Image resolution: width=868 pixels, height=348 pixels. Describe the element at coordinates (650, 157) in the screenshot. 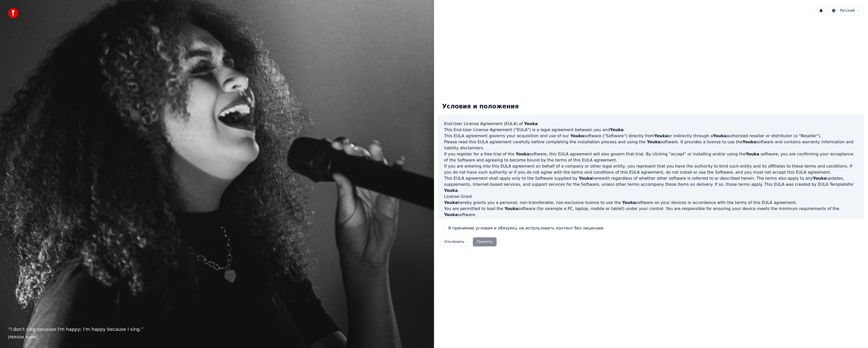

I see `p: If you register for a free trial of the software, this EULA agreement will also govern that trial...` at that location.